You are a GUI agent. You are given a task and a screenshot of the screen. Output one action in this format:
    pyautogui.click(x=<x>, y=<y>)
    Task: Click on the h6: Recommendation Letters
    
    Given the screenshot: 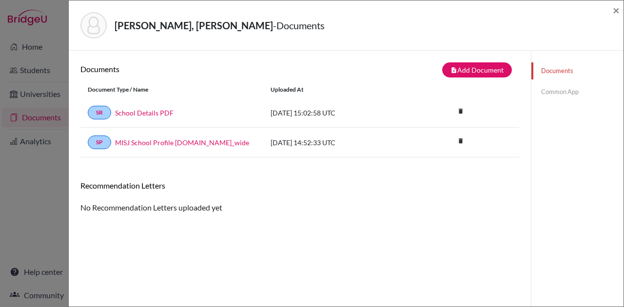 What is the action you would take?
    pyautogui.click(x=300, y=185)
    